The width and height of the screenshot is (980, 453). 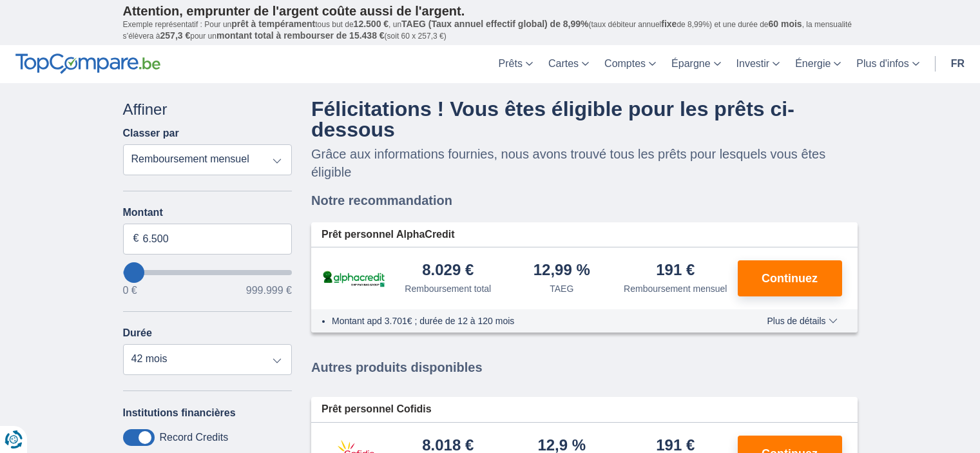 I want to click on div: Remboursement total, so click(x=447, y=288).